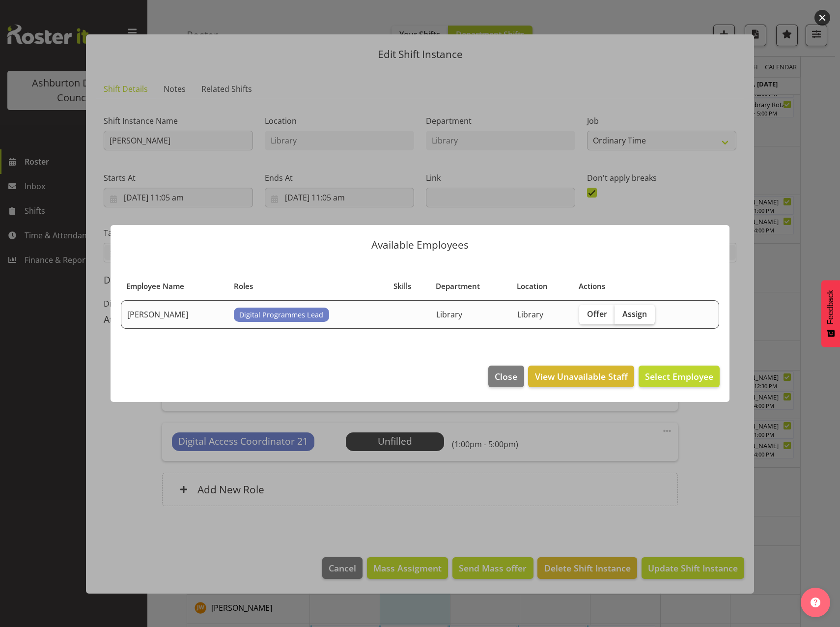  Describe the element at coordinates (542, 286) in the screenshot. I see `div: Location` at that location.